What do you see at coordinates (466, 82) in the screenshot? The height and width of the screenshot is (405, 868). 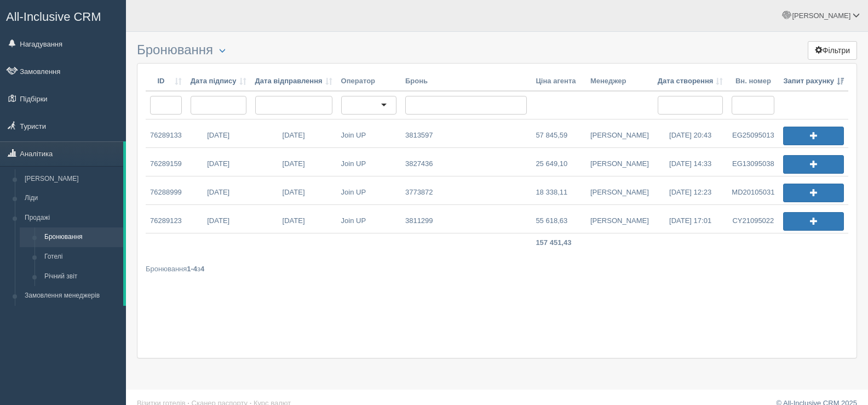 I see `th: Бронь` at bounding box center [466, 82].